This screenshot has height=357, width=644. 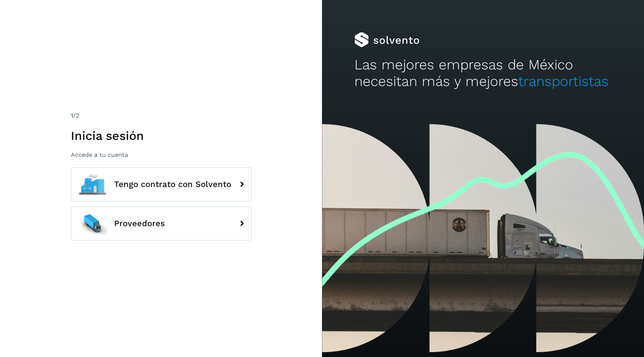 I want to click on span: Proveedores, so click(x=139, y=224).